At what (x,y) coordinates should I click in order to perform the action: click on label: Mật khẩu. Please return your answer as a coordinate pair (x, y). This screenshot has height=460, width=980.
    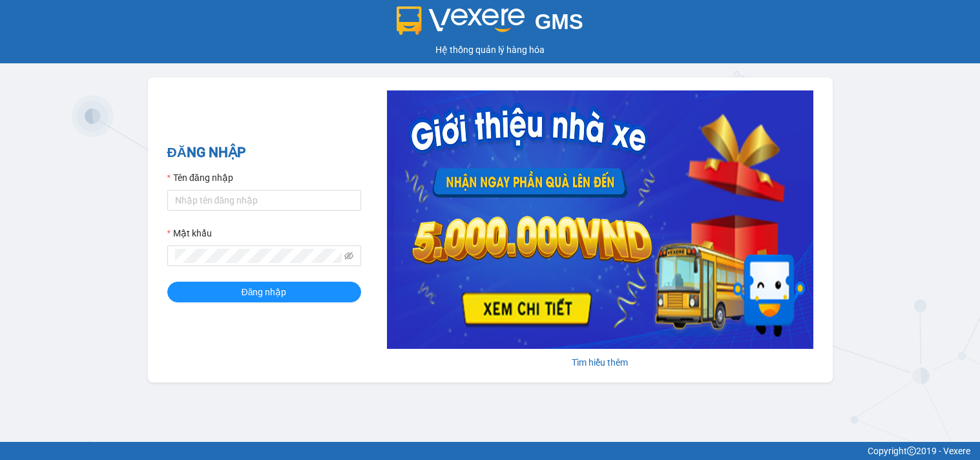
    Looking at the image, I should click on (189, 234).